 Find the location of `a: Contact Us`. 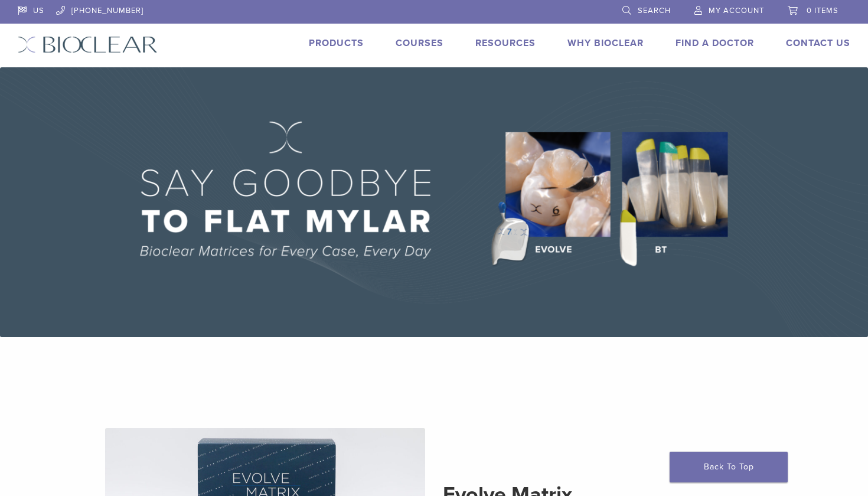

a: Contact Us is located at coordinates (818, 43).